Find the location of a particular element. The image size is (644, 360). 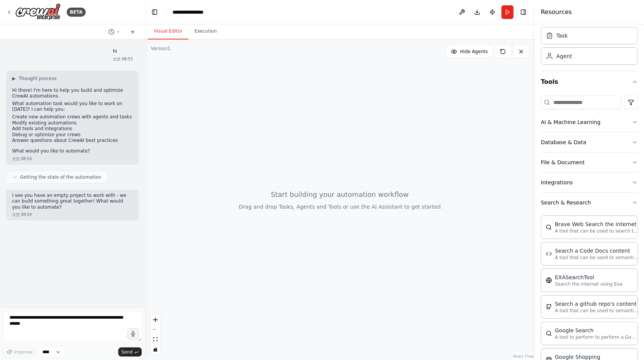

p: I see you have an empty project to work with - we can build something great together! What would ... is located at coordinates (72, 201).